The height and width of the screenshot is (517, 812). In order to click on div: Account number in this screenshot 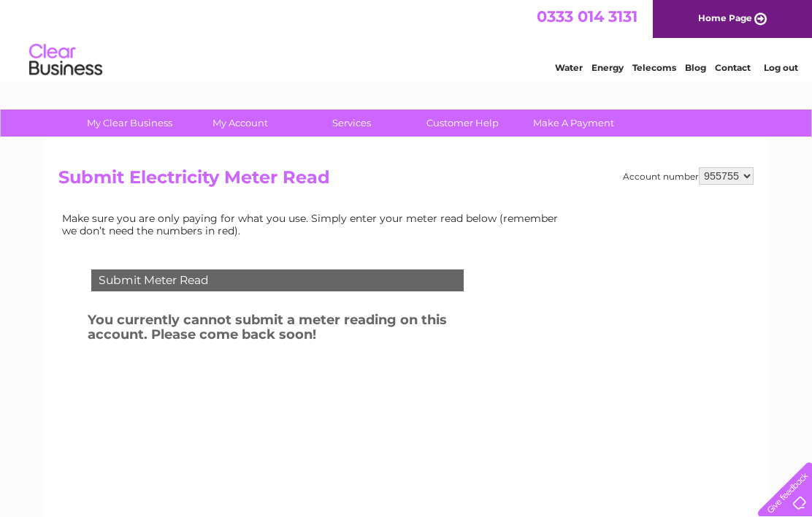, I will do `click(688, 176)`.